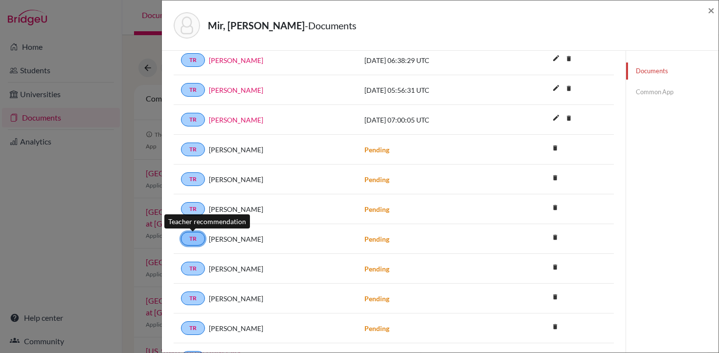 The width and height of the screenshot is (719, 353). I want to click on span: - Documents, so click(330, 25).